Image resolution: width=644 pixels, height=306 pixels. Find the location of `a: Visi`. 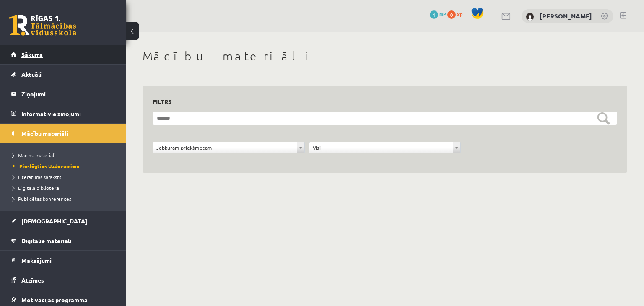

a: Visi is located at coordinates (385, 148).